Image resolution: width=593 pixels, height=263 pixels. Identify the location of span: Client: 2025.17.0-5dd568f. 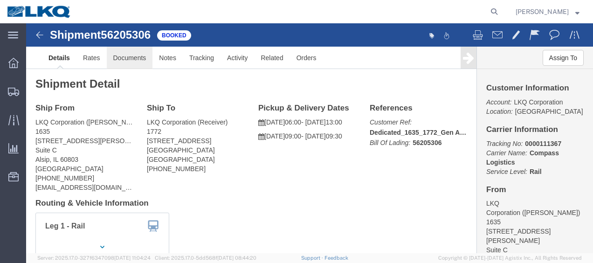
(206, 258).